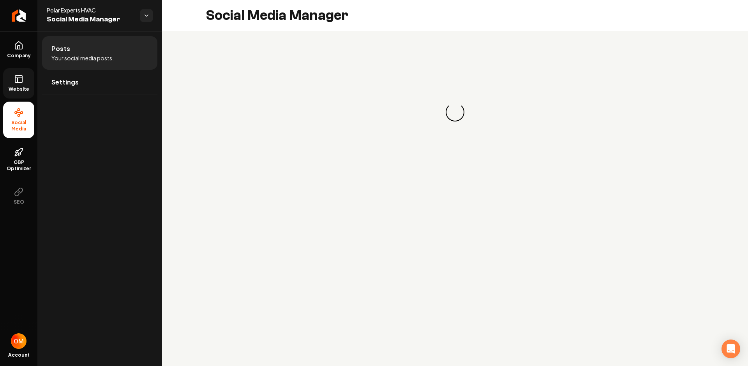 The image size is (748, 366). I want to click on span: Social Media, so click(19, 126).